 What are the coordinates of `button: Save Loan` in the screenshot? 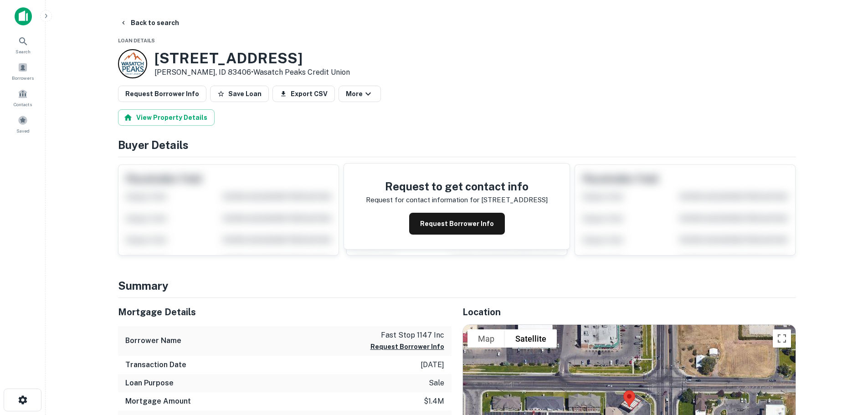 It's located at (239, 94).